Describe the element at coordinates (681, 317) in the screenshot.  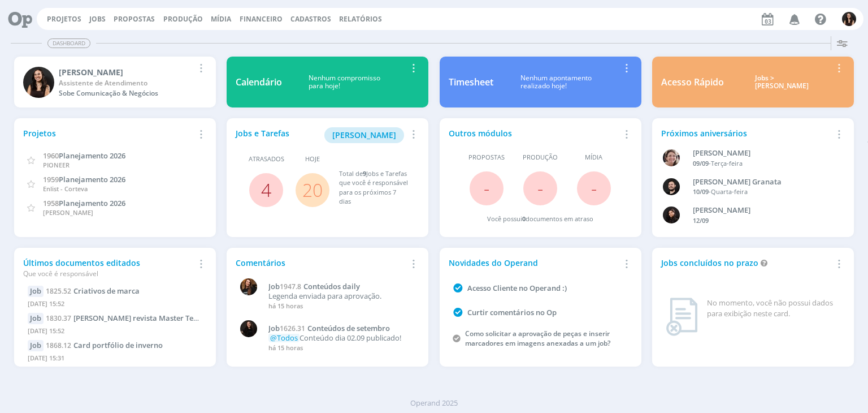
I see `img: dashboard_not_found.png` at that location.